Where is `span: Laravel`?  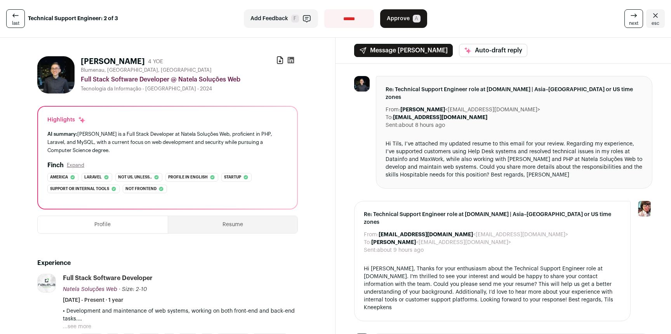 span: Laravel is located at coordinates (93, 178).